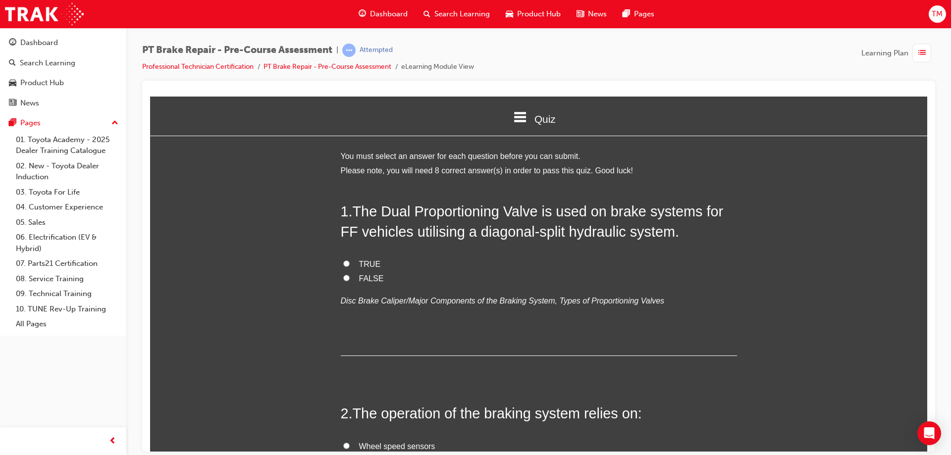 The width and height of the screenshot is (951, 455). Describe the element at coordinates (48, 63) in the screenshot. I see `div: Search Learning` at that location.